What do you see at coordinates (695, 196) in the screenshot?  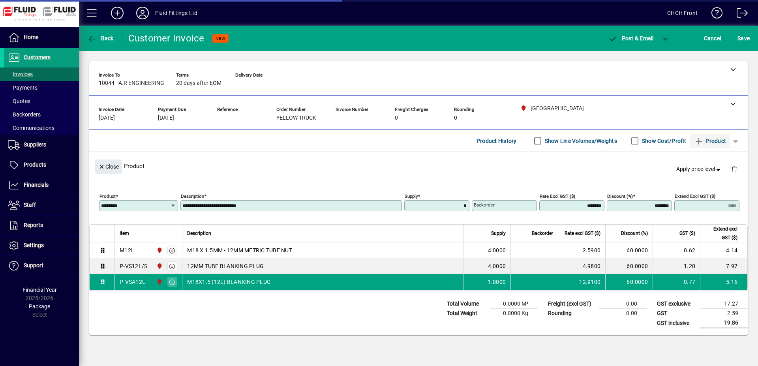 I see `mat-label: Extend excl GST ($)` at bounding box center [695, 196].